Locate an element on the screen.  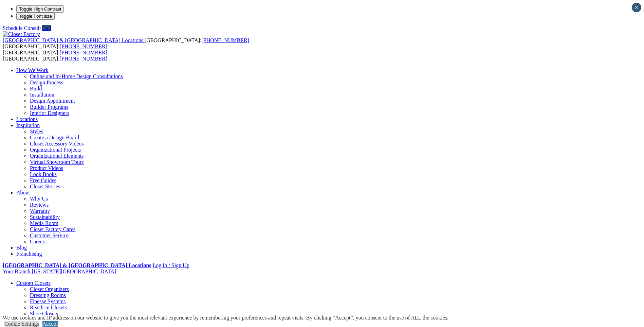
a: Careers is located at coordinates (38, 242).